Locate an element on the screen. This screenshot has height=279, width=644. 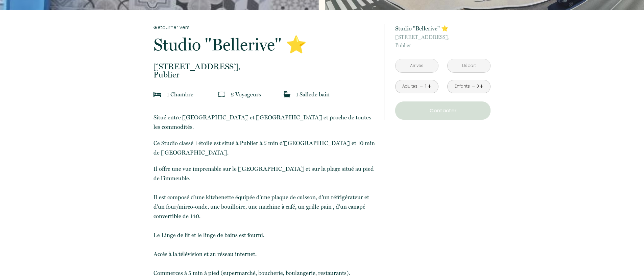
p: 1 Salle de bain is located at coordinates (313, 94).